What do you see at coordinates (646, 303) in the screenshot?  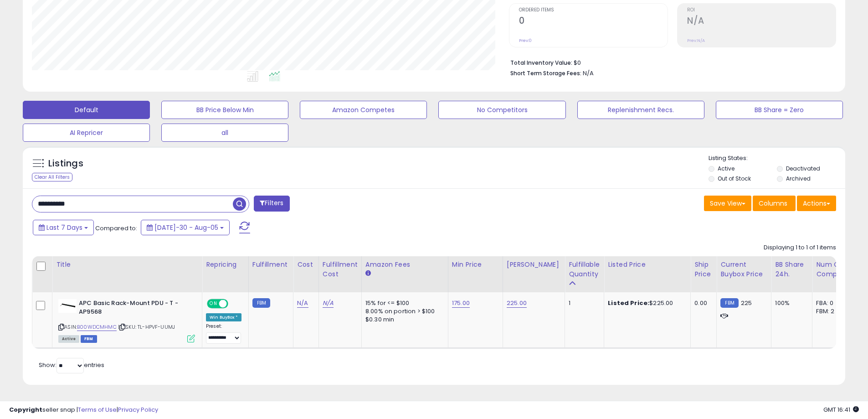 I see `div: $225.00` at bounding box center [646, 303].